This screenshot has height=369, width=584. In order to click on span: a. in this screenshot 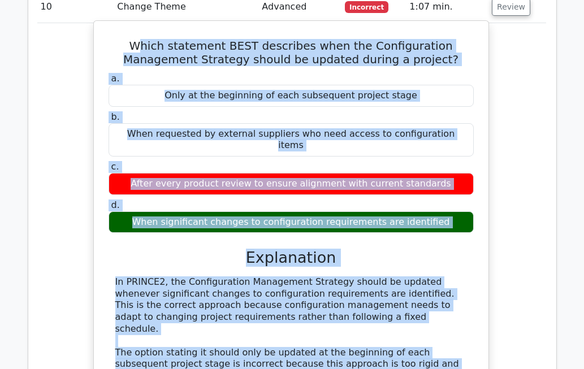, I will do `click(115, 78)`.